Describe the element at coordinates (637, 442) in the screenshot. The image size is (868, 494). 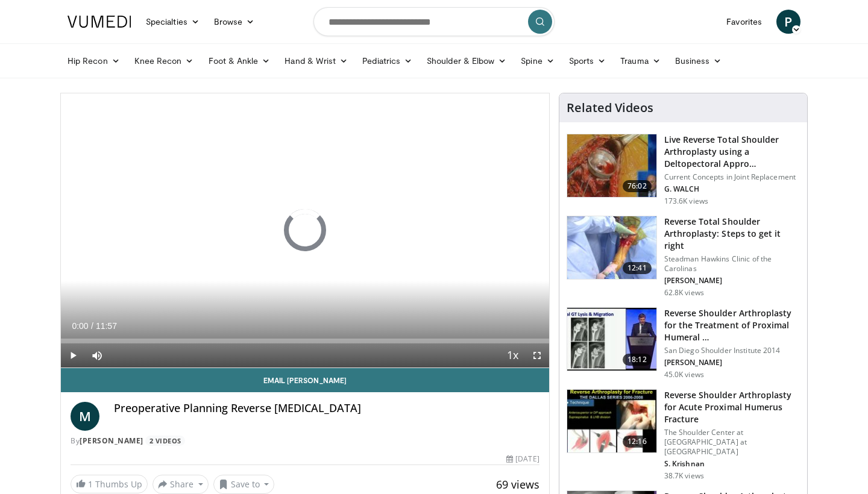
I see `span: 12:16` at that location.